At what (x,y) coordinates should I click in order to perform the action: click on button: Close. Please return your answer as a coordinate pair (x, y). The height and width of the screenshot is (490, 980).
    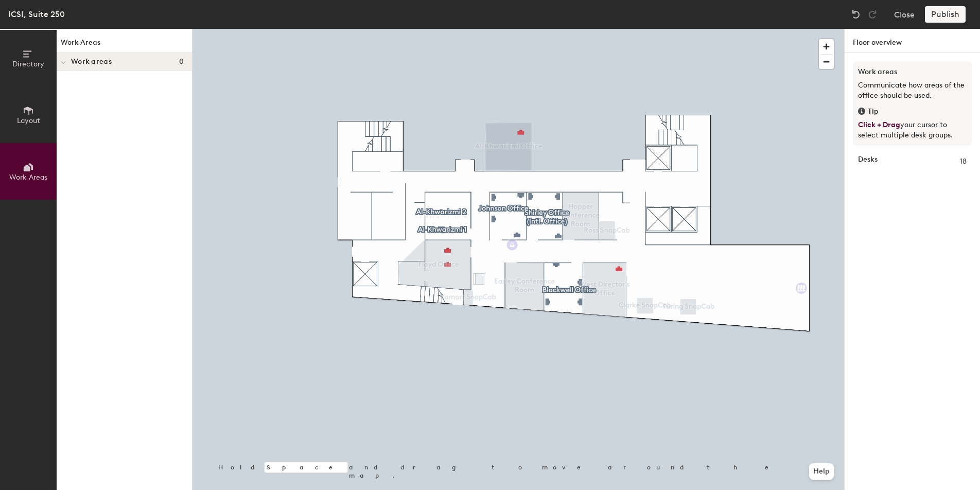
    Looking at the image, I should click on (904, 14).